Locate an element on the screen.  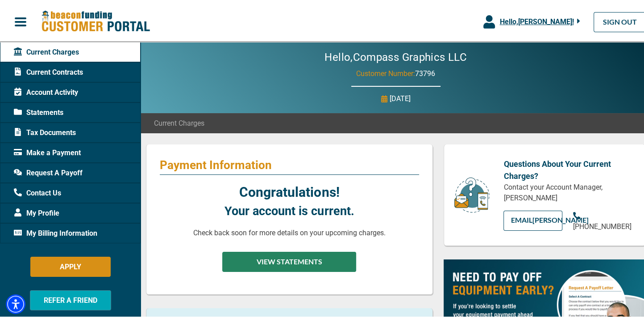
span: 73796 is located at coordinates (425, 72).